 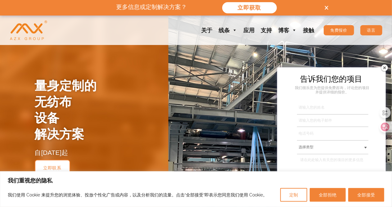 What do you see at coordinates (266, 30) in the screenshot?
I see `font: 支持` at bounding box center [266, 30].